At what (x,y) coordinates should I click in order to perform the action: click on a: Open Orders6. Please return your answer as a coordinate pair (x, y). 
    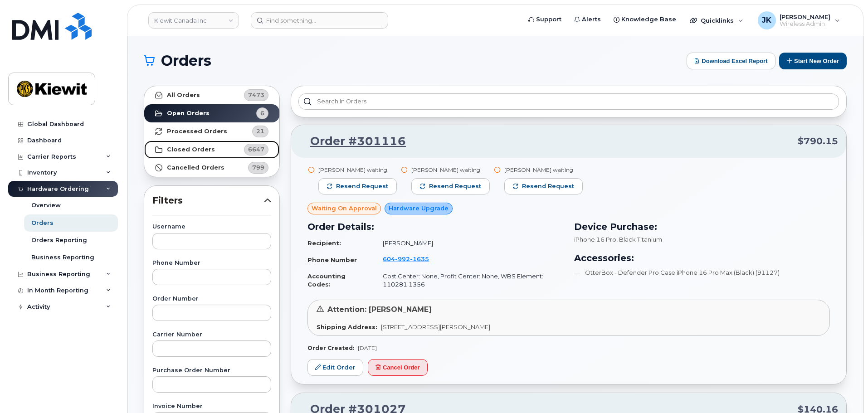
    Looking at the image, I should click on (212, 114).